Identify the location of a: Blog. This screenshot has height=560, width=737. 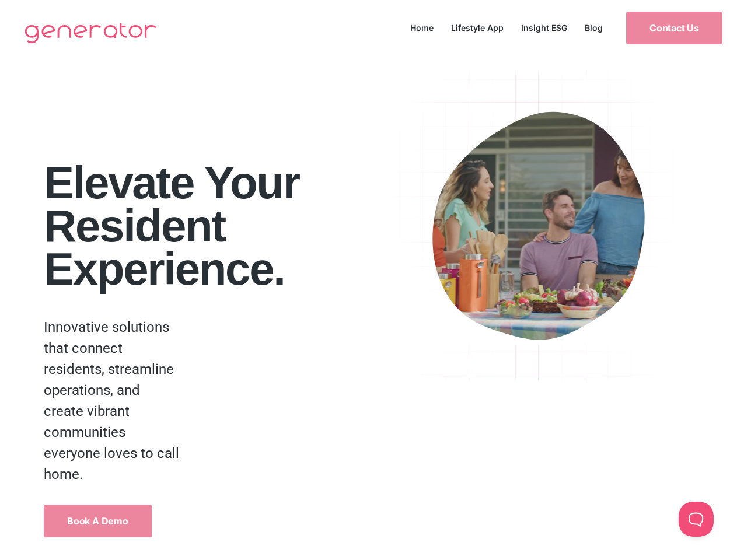
(594, 27).